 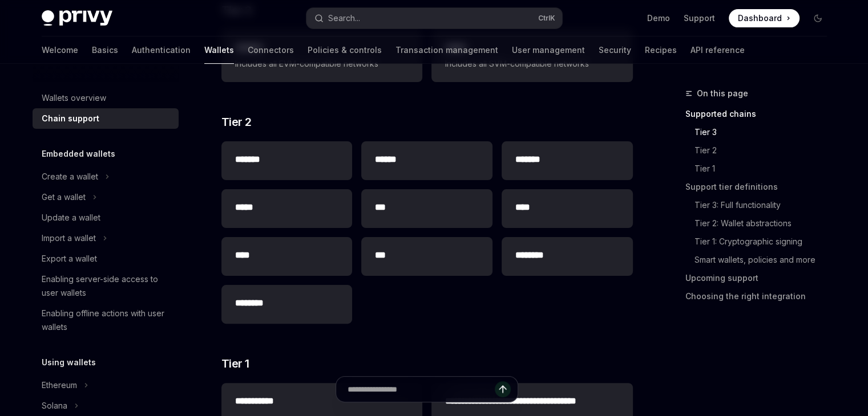 What do you see at coordinates (614, 50) in the screenshot?
I see `a: Security` at bounding box center [614, 50].